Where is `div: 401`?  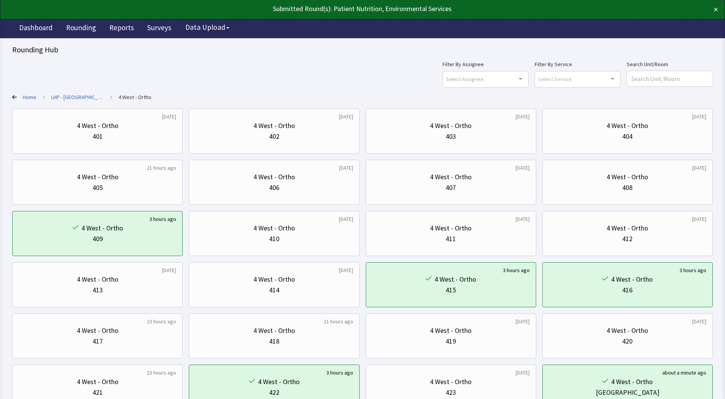 div: 401 is located at coordinates (97, 136).